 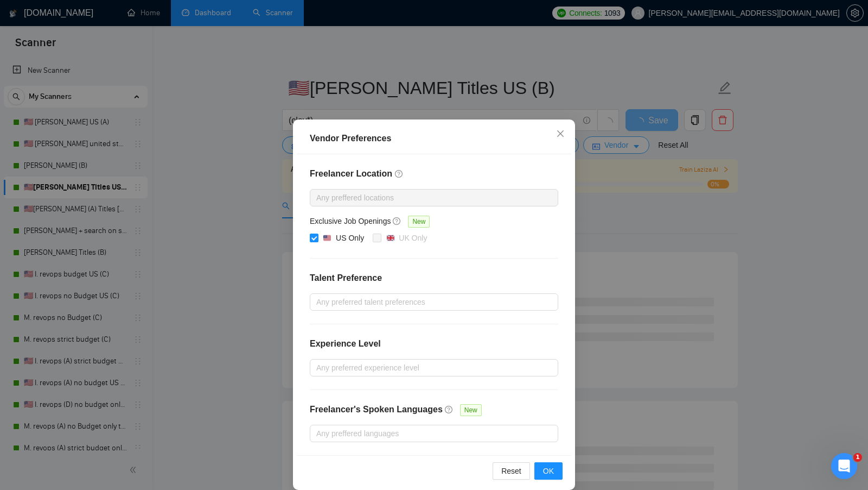 What do you see at coordinates (413, 237) in the screenshot?
I see `div: UK Only` at bounding box center [413, 237].